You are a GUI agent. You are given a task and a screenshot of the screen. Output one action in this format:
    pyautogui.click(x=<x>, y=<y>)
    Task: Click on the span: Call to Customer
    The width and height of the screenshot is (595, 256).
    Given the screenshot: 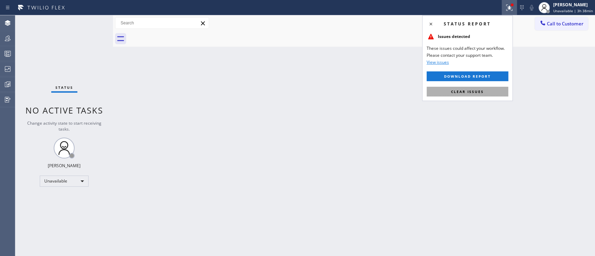 What is the action you would take?
    pyautogui.click(x=565, y=24)
    